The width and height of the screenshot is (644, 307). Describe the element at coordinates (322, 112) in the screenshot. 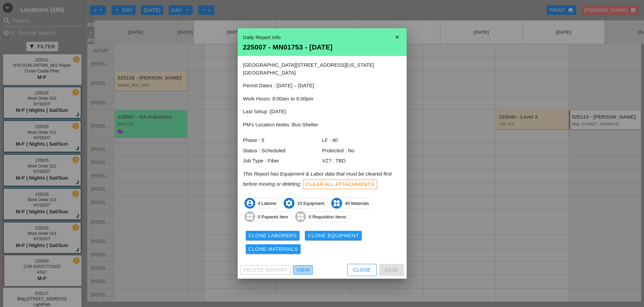

I see `p: Last Setup :` at that location.